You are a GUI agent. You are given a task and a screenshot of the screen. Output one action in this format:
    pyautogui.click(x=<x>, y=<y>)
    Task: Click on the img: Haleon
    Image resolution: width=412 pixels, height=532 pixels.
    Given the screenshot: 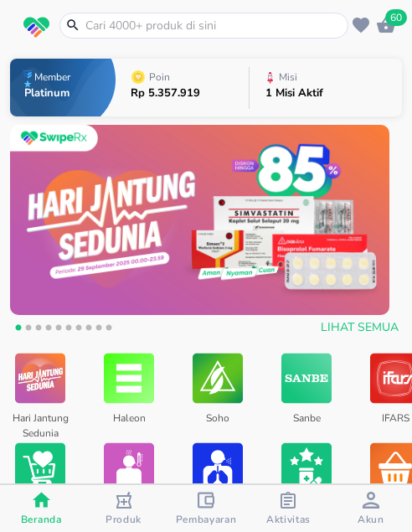 What is the action you would take?
    pyautogui.click(x=129, y=379)
    